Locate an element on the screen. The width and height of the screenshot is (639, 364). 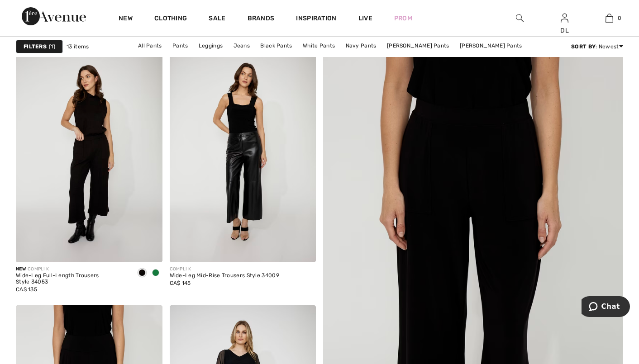
span: Inspiration is located at coordinates (316, 19).